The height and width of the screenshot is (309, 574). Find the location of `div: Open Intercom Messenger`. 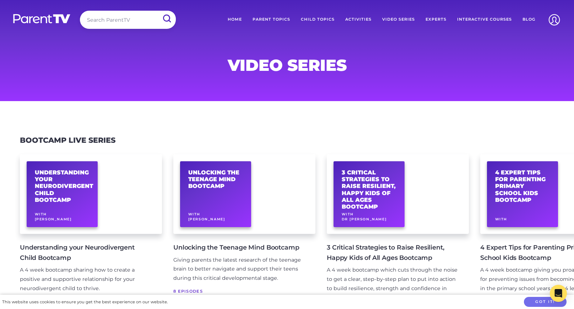

div: Open Intercom Messenger is located at coordinates (559, 293).